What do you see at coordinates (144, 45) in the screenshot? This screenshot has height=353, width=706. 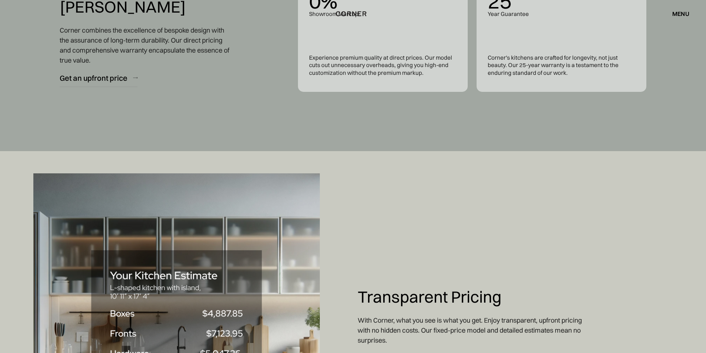 I see `p: Corner combines the excellence of bespoke design with the assurance of long-term durability. Our ...` at bounding box center [144, 45].